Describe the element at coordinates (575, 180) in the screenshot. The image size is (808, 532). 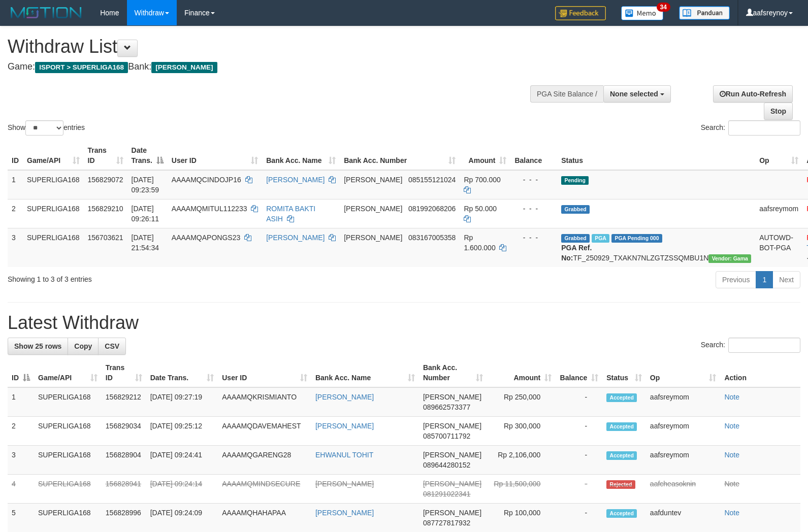
I see `span: Pending` at that location.